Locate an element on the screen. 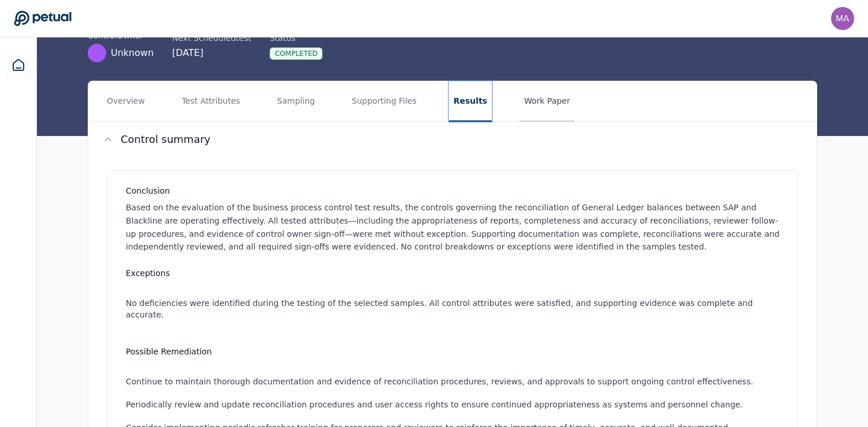 Image resolution: width=868 pixels, height=427 pixels. h3: Possible Remediation is located at coordinates (455, 352).